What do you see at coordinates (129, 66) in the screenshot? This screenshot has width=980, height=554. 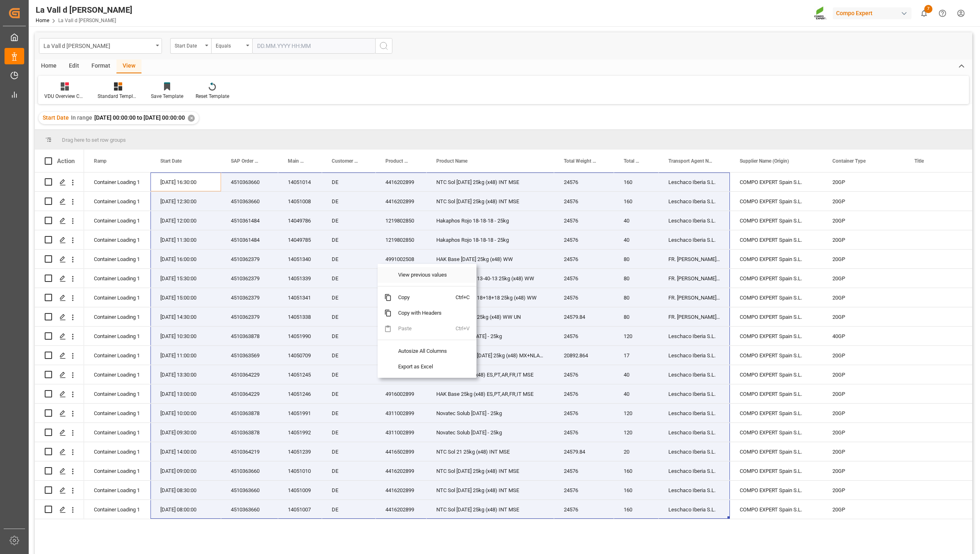 I see `div: View` at bounding box center [129, 66].